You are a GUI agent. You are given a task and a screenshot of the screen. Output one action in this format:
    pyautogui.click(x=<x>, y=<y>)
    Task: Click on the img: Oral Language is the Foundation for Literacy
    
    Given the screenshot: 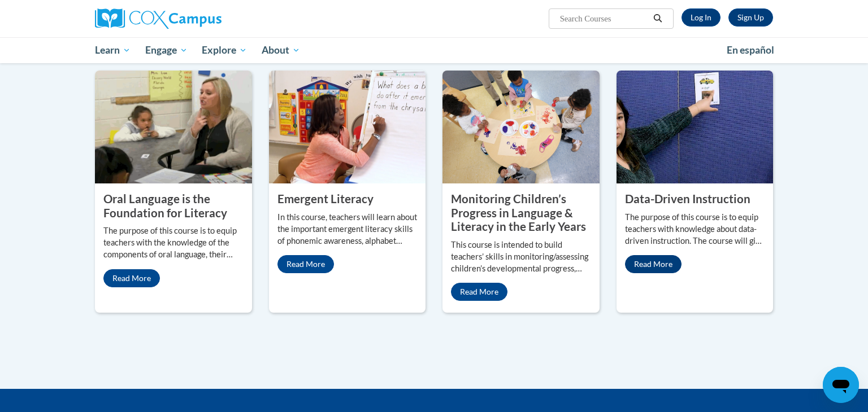 What is the action you would take?
    pyautogui.click(x=173, y=127)
    